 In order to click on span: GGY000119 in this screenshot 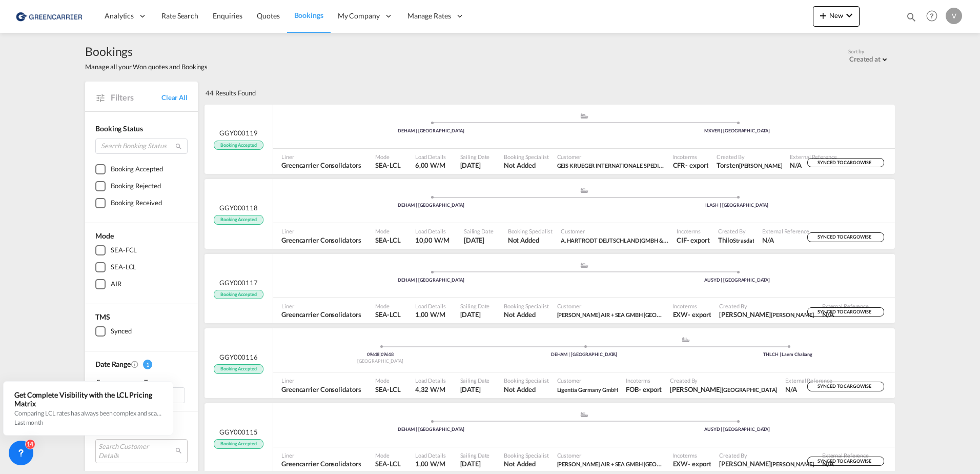, I will do `click(238, 133)`.